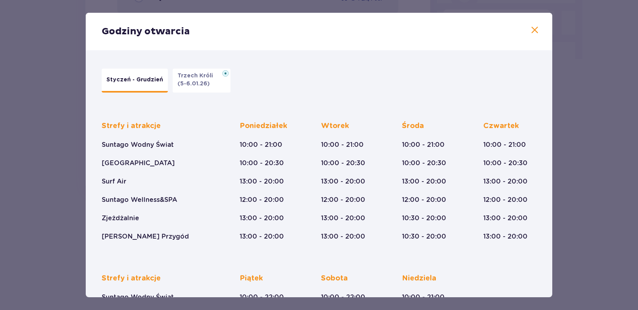 The height and width of the screenshot is (310, 638). What do you see at coordinates (135, 80) in the screenshot?
I see `p: Styczeń - Grudzień` at bounding box center [135, 80].